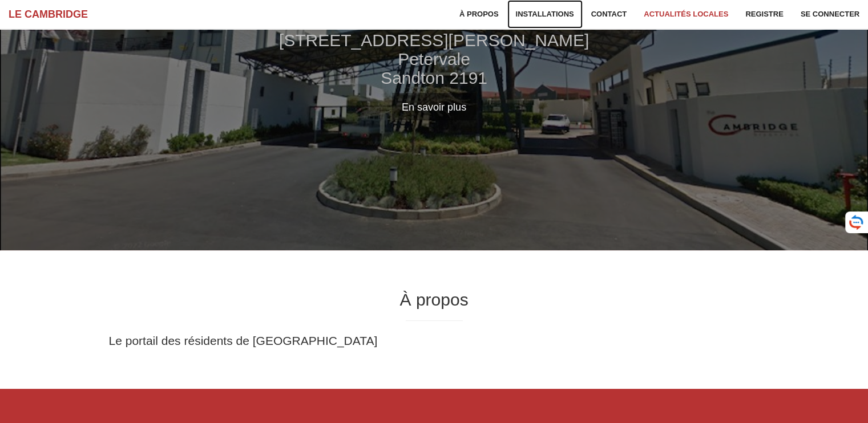  What do you see at coordinates (686, 14) in the screenshot?
I see `font: Actualités locales` at bounding box center [686, 14].